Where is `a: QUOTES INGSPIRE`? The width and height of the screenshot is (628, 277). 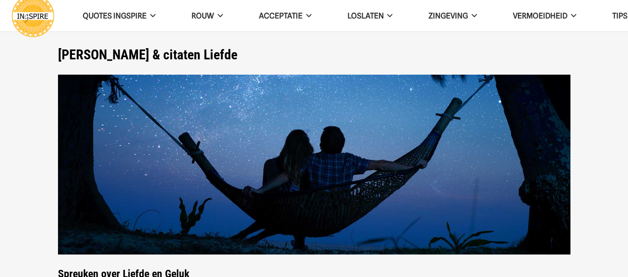 a: QUOTES INGSPIRE is located at coordinates (119, 16).